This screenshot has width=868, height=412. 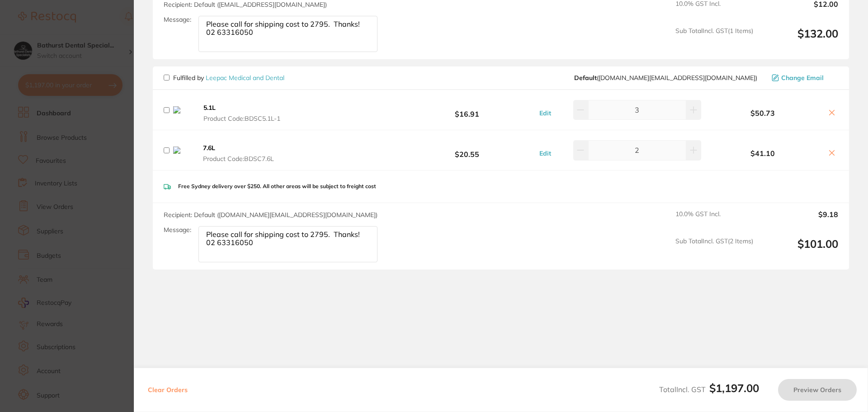 What do you see at coordinates (168, 389) in the screenshot?
I see `button: Clear Orders` at bounding box center [168, 389].